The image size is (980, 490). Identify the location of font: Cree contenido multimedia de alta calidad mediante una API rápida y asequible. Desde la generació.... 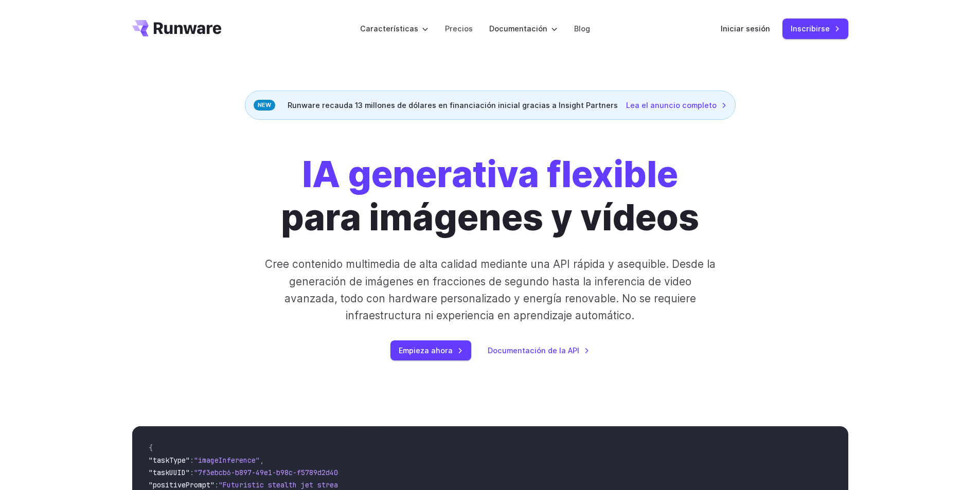
(490, 289).